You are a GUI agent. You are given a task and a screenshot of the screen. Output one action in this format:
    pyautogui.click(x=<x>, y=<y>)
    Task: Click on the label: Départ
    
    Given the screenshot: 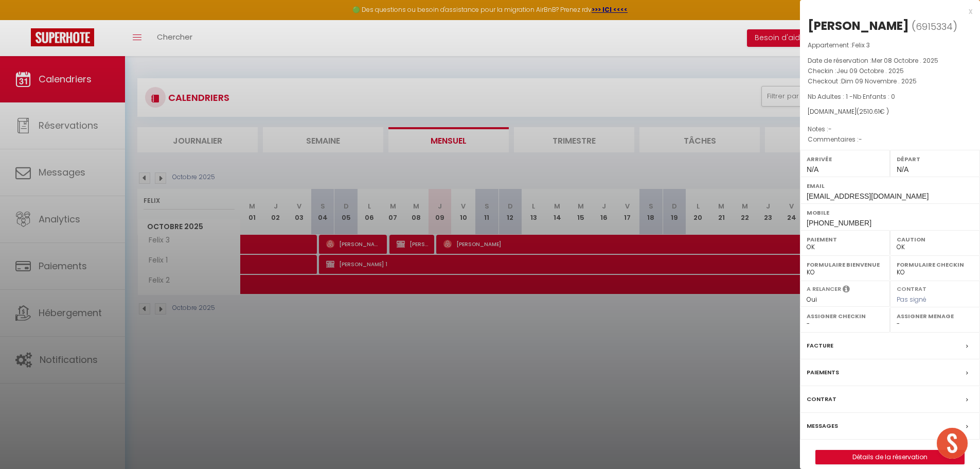 What is the action you would take?
    pyautogui.click(x=934, y=159)
    